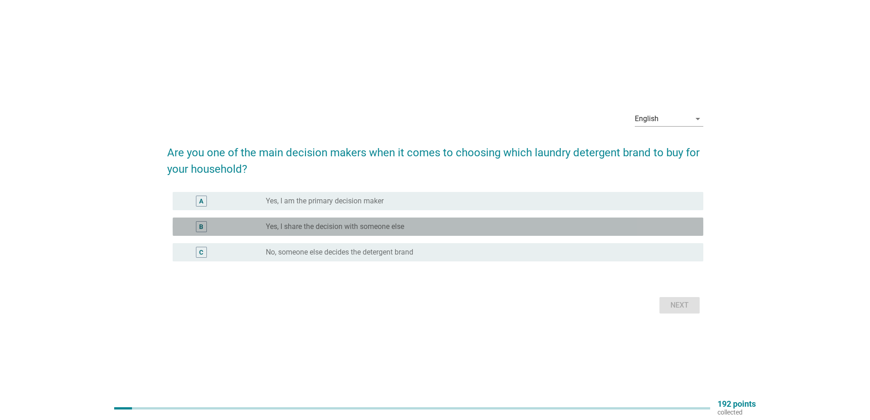  What do you see at coordinates (435, 156) in the screenshot?
I see `h2: Are you one of the main decision makers when it comes to choosing which laundry detergent brand t...` at bounding box center [435, 156].